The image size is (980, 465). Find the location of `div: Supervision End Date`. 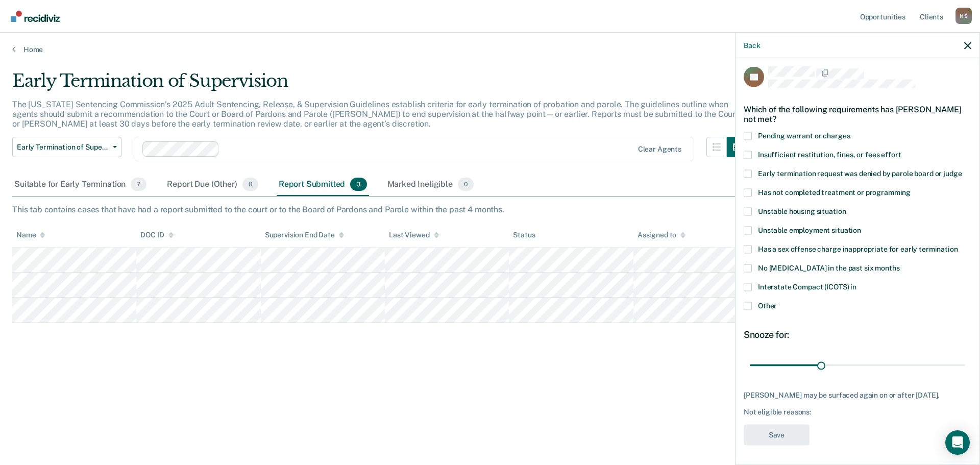

div: Supervision End Date is located at coordinates (304, 235).